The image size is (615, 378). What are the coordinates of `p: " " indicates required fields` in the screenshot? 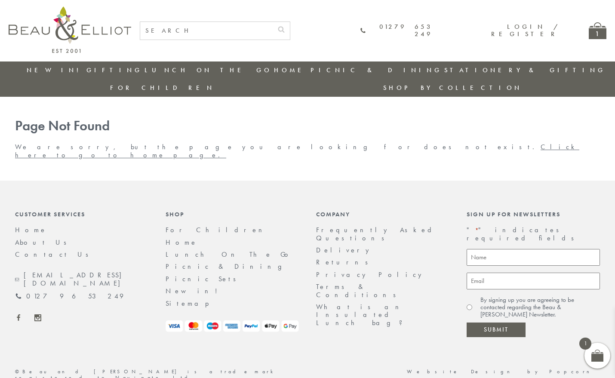 It's located at (533, 234).